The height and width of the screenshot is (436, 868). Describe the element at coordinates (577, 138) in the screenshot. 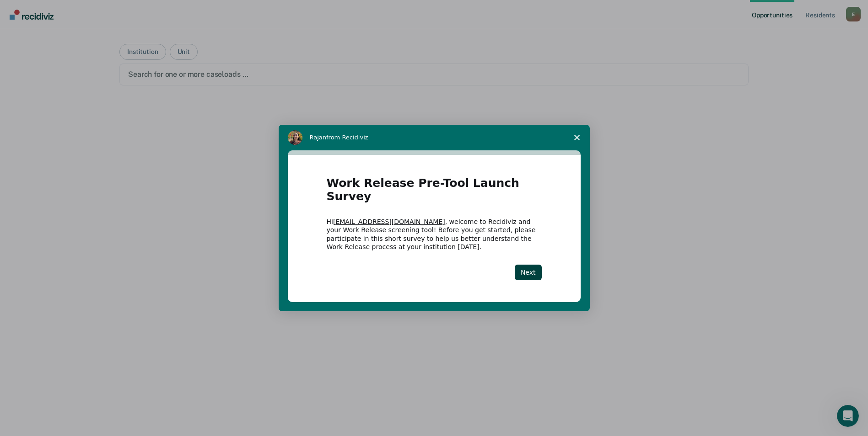

I see `span: Close survey` at that location.